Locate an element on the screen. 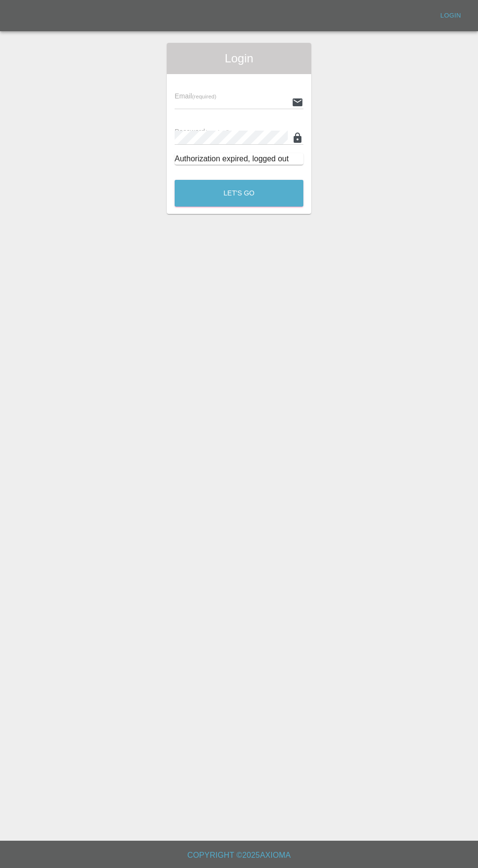  h6: Copyright © 2025 Axioma is located at coordinates (239, 855).